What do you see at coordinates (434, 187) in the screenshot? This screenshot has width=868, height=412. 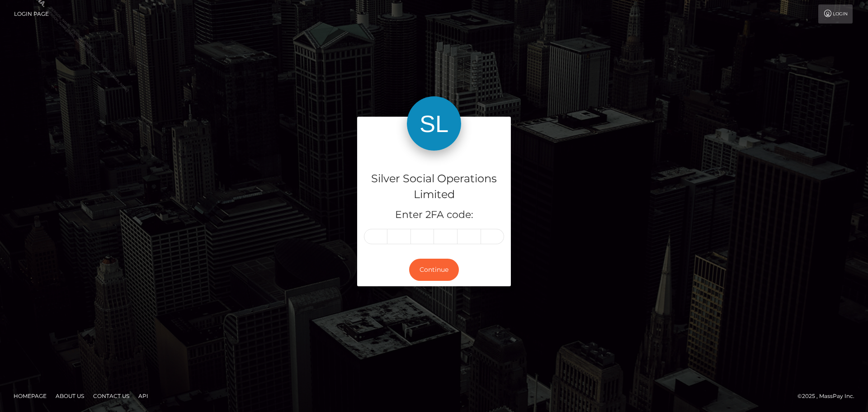 I see `h4: Silver Social Operations Limited` at bounding box center [434, 187].